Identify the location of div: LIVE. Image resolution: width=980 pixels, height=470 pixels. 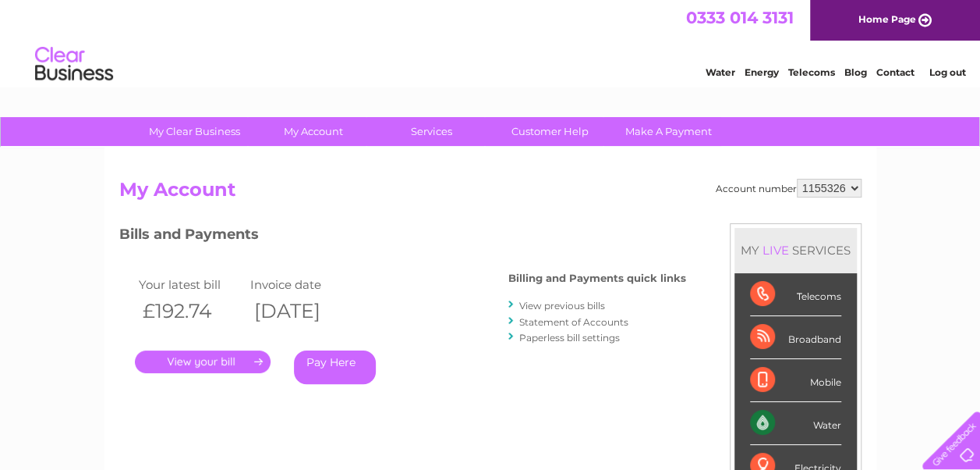
(776, 250).